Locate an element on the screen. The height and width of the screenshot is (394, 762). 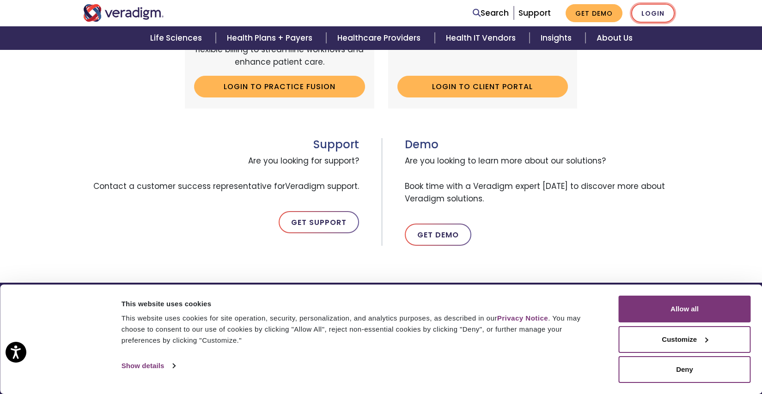
a: Get Support is located at coordinates (319, 222).